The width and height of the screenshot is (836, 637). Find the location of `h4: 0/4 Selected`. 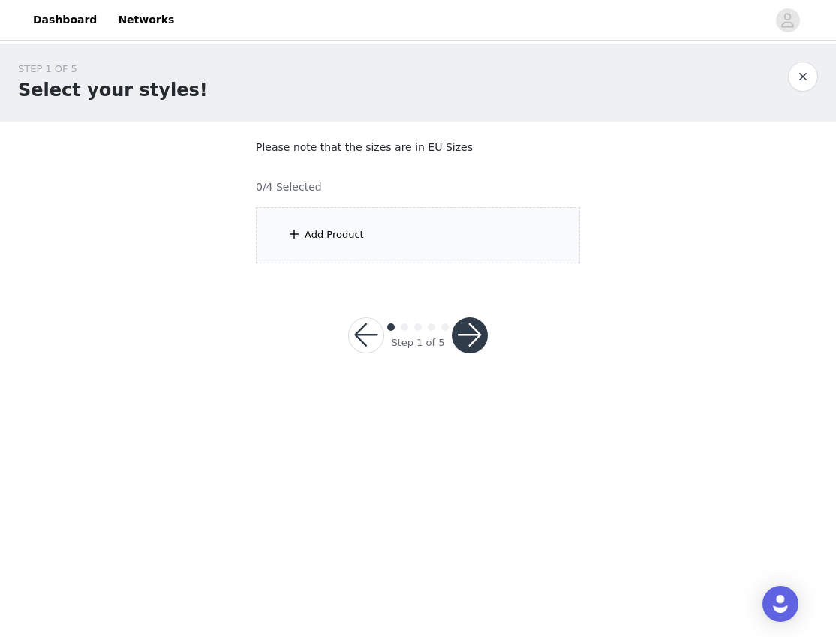

h4: 0/4 Selected is located at coordinates (289, 187).